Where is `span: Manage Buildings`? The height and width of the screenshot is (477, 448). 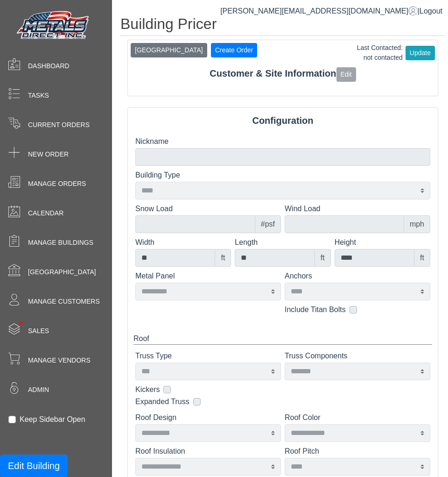 span: Manage Buildings is located at coordinates (60, 243).